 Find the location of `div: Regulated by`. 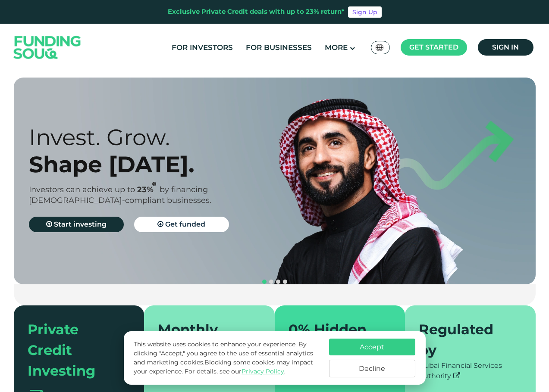

div: Regulated by is located at coordinates (465, 340).